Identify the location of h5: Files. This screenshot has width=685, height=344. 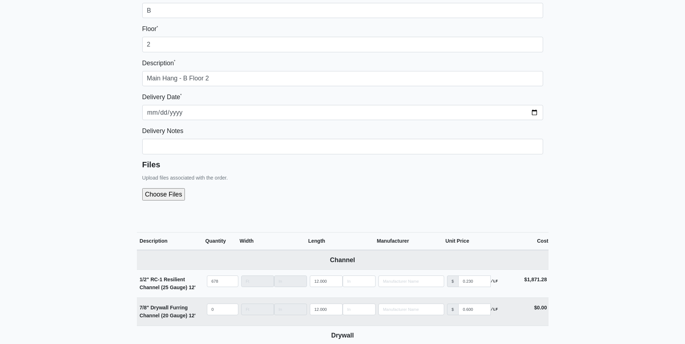
(342, 165).